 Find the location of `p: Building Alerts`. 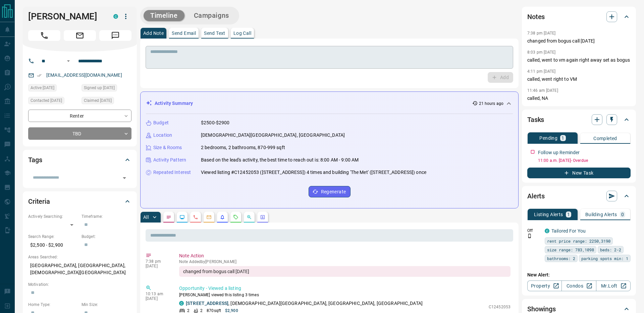

p: Building Alerts is located at coordinates (601, 214).